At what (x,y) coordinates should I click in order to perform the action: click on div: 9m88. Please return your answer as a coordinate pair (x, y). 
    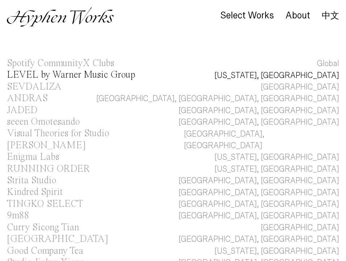
    Looking at the image, I should click on (18, 216).